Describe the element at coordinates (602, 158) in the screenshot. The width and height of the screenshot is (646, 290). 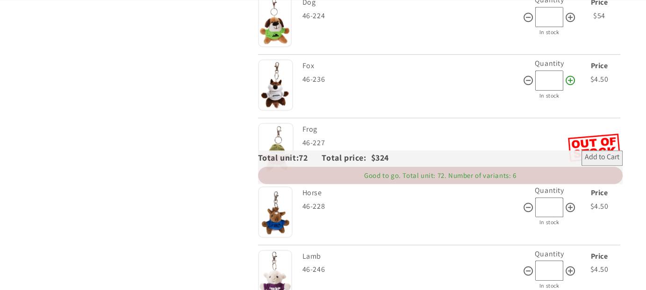
I see `button: Add to Cart` at that location.